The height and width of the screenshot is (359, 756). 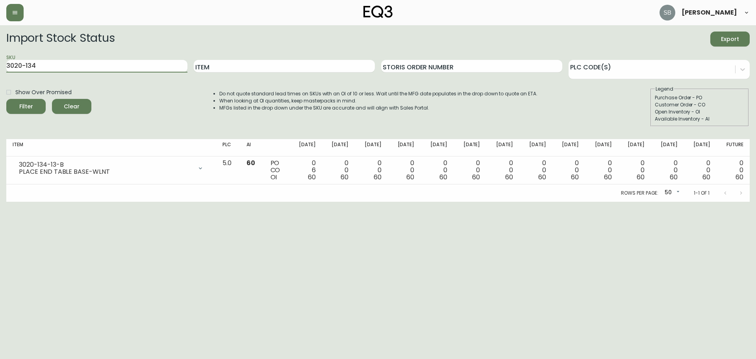 What do you see at coordinates (668, 13) in the screenshot?
I see `img: 9d441cf7d49ccab74e0d560c7564bcc8` at bounding box center [668, 13].